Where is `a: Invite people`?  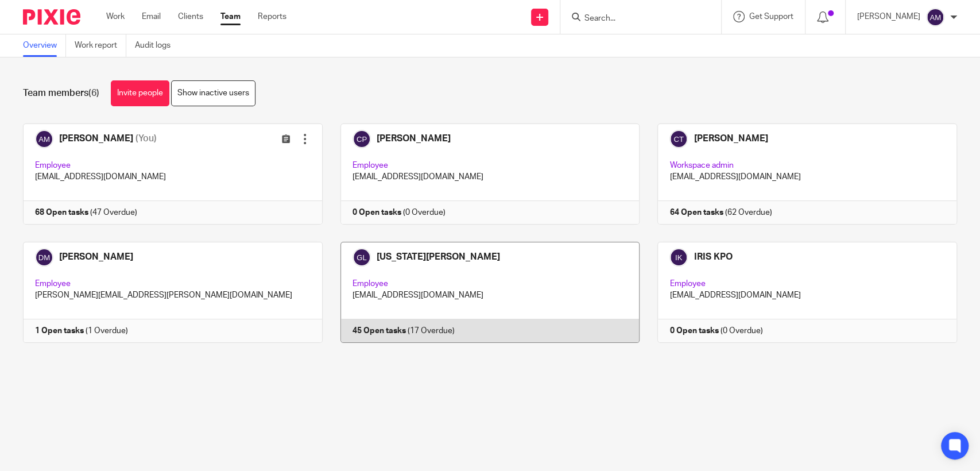
a: Invite people is located at coordinates (141, 93).